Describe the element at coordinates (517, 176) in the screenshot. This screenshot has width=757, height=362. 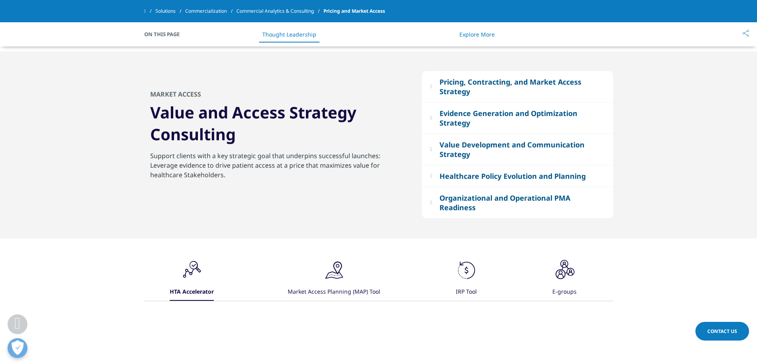
I see `button: Healthcare Policy Evolution and Planning` at that location.